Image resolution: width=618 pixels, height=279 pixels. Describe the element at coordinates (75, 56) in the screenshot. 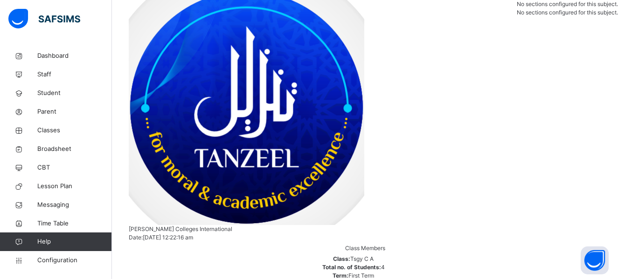

I see `span: Dashboard` at that location.